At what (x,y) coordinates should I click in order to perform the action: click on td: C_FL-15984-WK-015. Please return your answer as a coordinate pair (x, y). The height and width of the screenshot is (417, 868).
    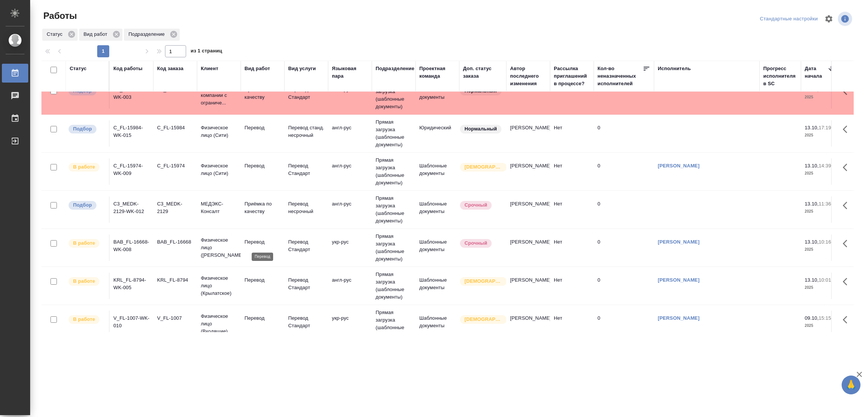
    Looking at the image, I should click on (131, 134).